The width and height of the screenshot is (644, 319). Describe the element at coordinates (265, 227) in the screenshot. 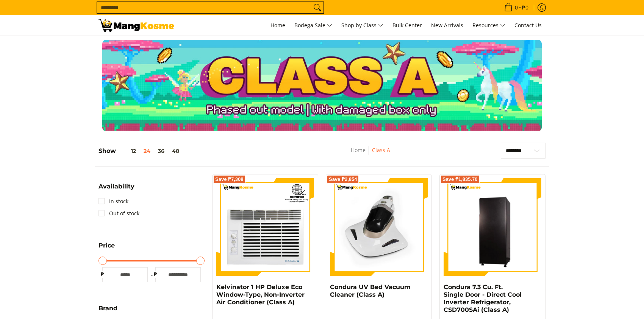

I see `img: Kelvinator 1 HP Deluxe Eco Window-Type, Non-Inverter Air Conditioner (Class A)` at that location.